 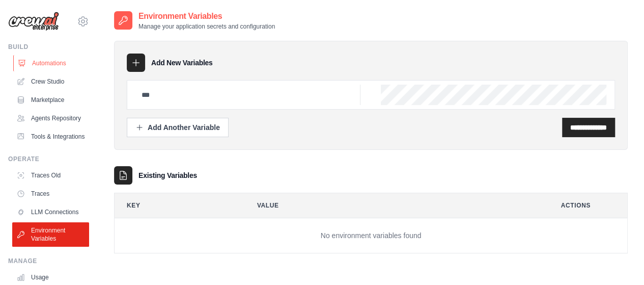 I want to click on th: Value, so click(x=393, y=205).